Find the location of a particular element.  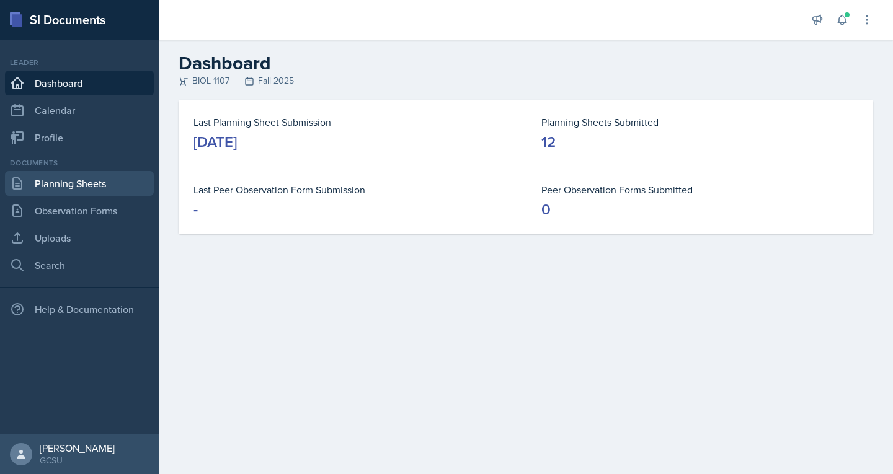

div: Help & Documentation is located at coordinates (79, 309).